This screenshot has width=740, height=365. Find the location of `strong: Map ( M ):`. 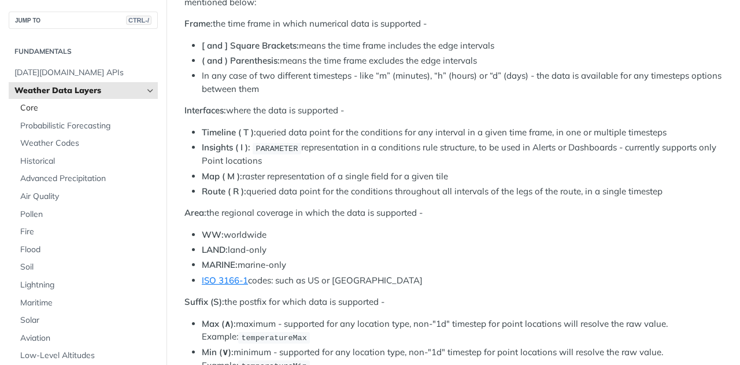

strong: Map ( M ): is located at coordinates (222, 176).